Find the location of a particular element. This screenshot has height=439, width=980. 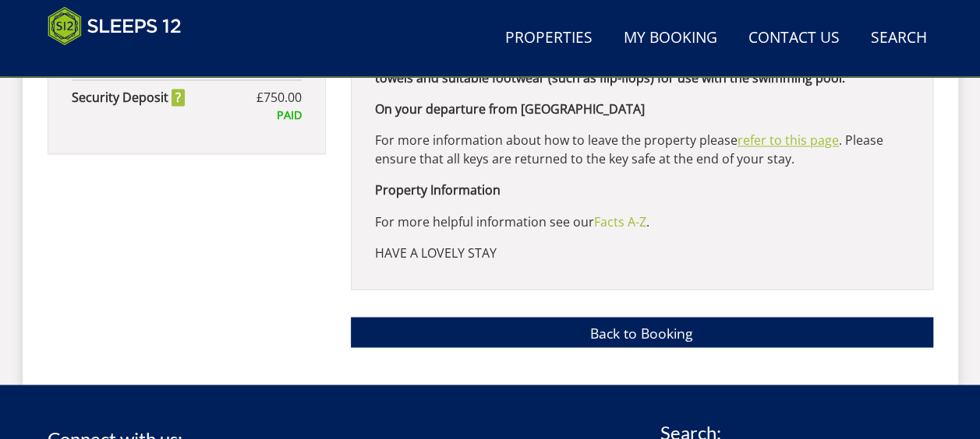

img: Sleeps 12 is located at coordinates (115, 25).